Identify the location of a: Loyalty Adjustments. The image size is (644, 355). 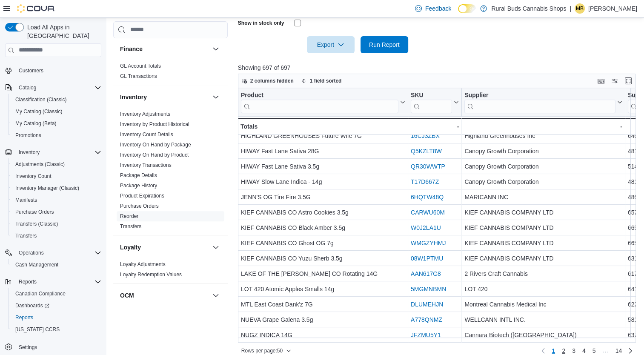
(143, 264).